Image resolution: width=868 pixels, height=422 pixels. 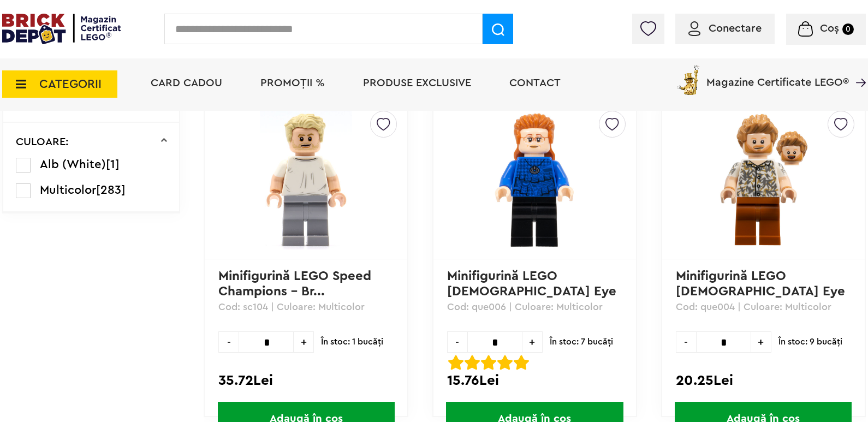 What do you see at coordinates (764, 313) in the screenshot?
I see `p: Cod: que004 | Culoare: Multicolor` at bounding box center [764, 313].